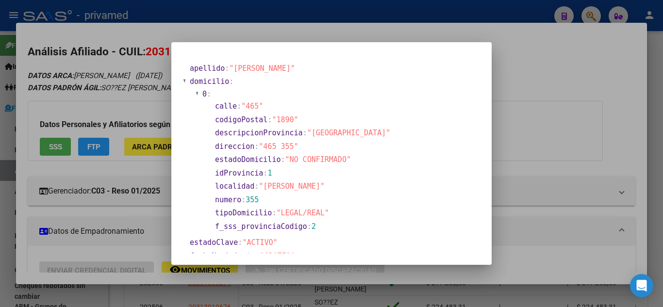  I want to click on span: calle, so click(226, 106).